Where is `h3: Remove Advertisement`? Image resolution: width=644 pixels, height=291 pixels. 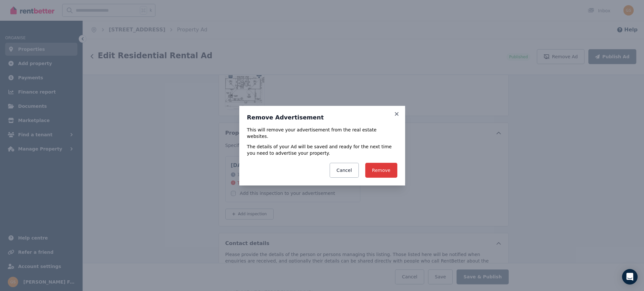 h3: Remove Advertisement is located at coordinates (322, 117).